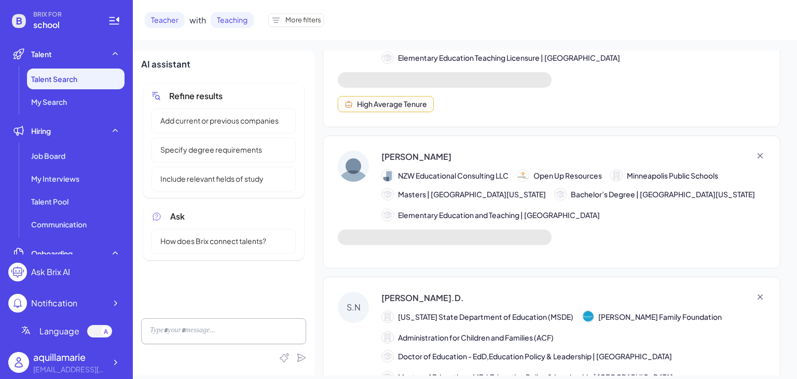 Image resolution: width=797 pixels, height=379 pixels. What do you see at coordinates (212, 179) in the screenshot?
I see `span: Include relevant fields of study` at bounding box center [212, 179].